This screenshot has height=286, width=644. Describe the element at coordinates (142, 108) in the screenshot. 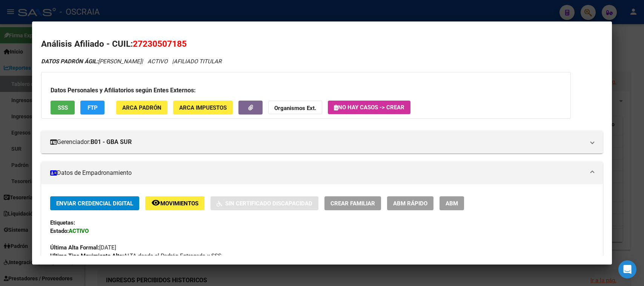

I see `span: ARCA Padrón` at that location.